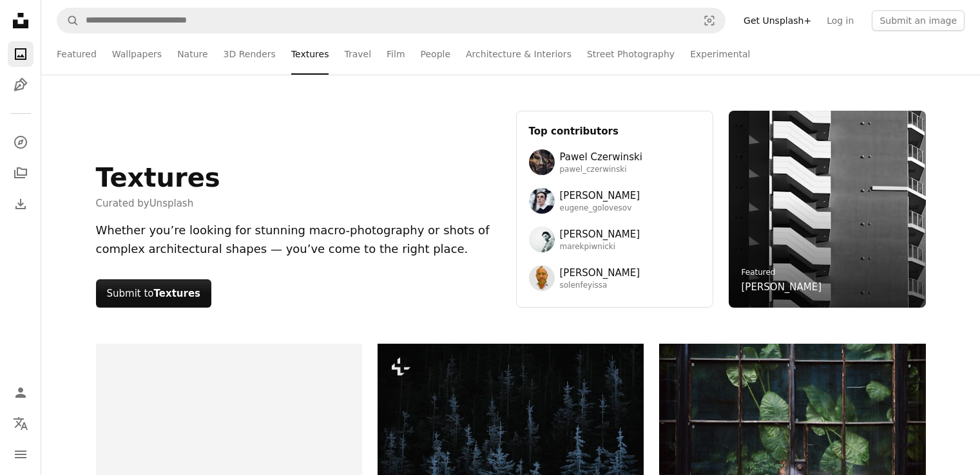  What do you see at coordinates (249, 54) in the screenshot?
I see `a: 3D Renders` at bounding box center [249, 54].